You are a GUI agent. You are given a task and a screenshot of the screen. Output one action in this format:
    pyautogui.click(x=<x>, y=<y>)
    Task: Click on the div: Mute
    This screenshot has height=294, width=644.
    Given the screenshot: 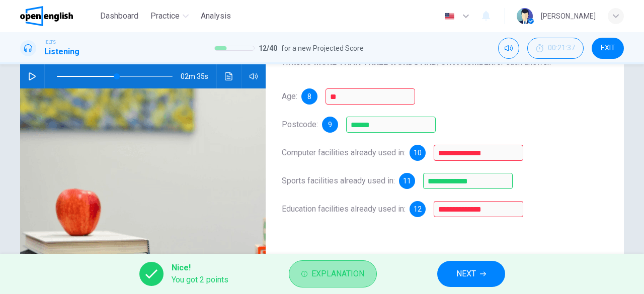 What is the action you would take?
    pyautogui.click(x=509, y=48)
    